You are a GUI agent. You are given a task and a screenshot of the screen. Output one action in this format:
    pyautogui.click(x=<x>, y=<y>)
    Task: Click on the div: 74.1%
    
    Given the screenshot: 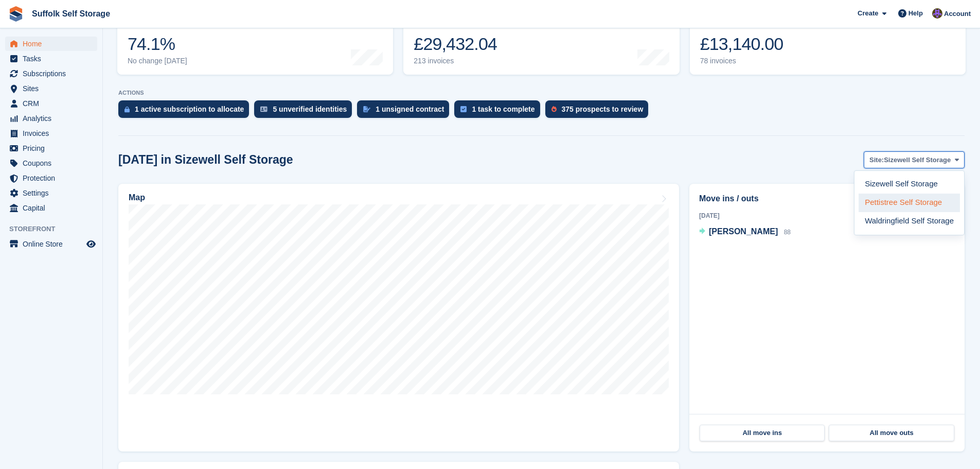 What is the action you would take?
    pyautogui.click(x=157, y=44)
    